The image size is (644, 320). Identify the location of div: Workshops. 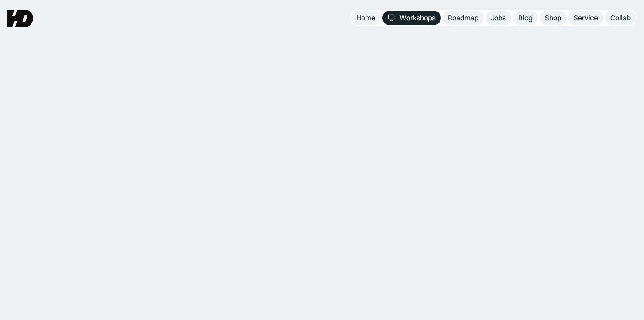
(417, 18).